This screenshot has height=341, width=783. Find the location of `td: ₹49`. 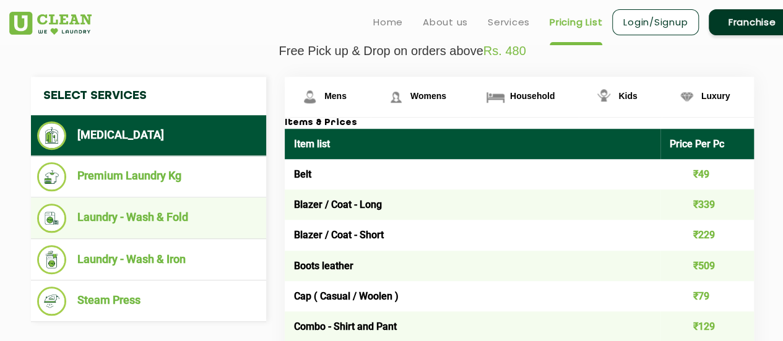

td: ₹49 is located at coordinates (707, 174).